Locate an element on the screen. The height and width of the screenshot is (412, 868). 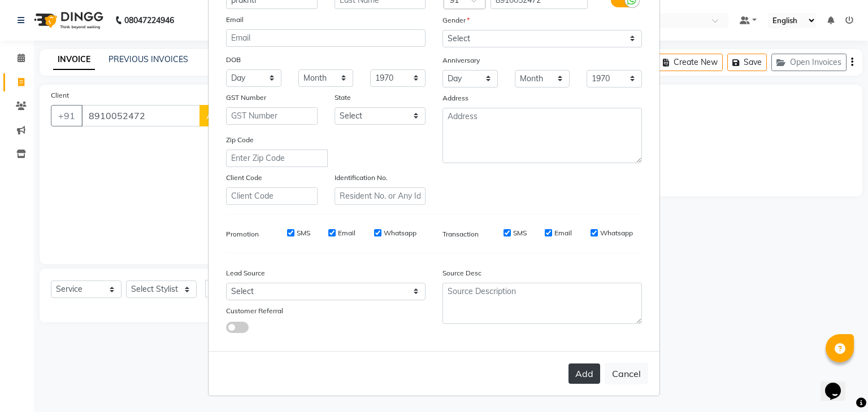
label: Customer Referral is located at coordinates (255, 312).